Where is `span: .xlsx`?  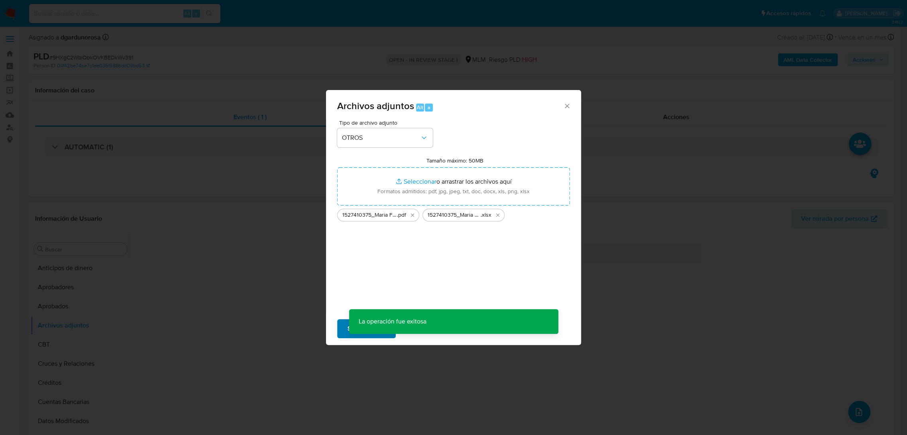
span: .xlsx is located at coordinates (486, 215).